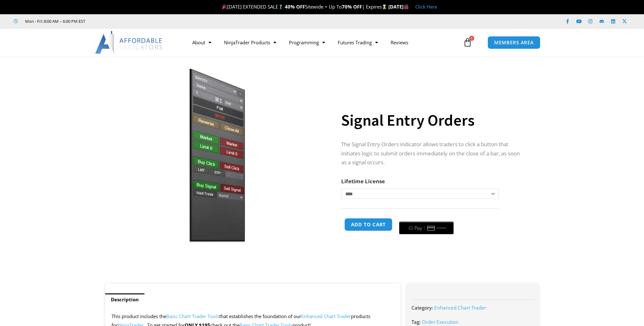 This screenshot has width=644, height=326. I want to click on label: Lifetime License, so click(363, 181).